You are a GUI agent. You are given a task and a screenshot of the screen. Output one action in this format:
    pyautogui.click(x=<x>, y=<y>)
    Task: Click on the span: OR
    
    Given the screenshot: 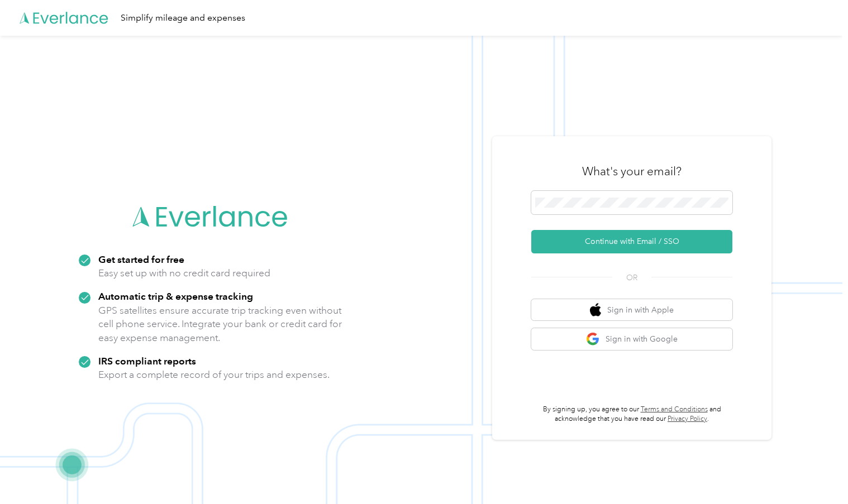 What is the action you would take?
    pyautogui.click(x=631, y=277)
    